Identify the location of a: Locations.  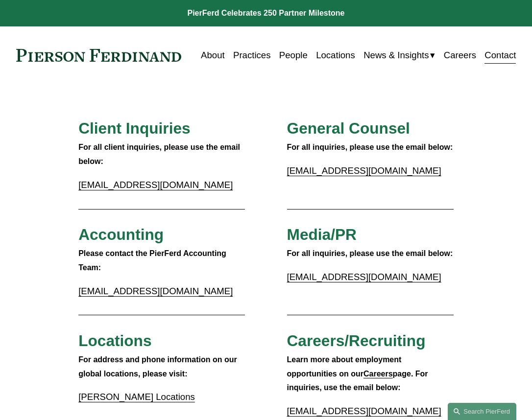
(336, 55).